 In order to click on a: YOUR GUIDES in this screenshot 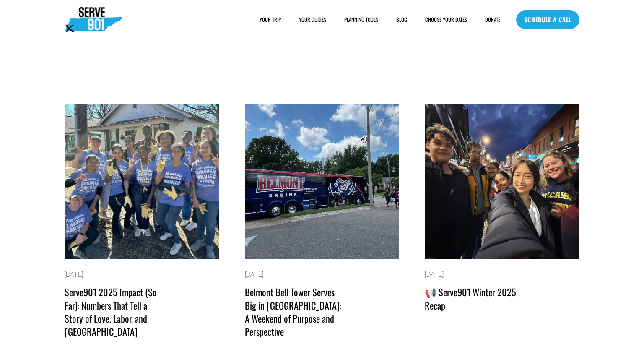, I will do `click(312, 19)`.